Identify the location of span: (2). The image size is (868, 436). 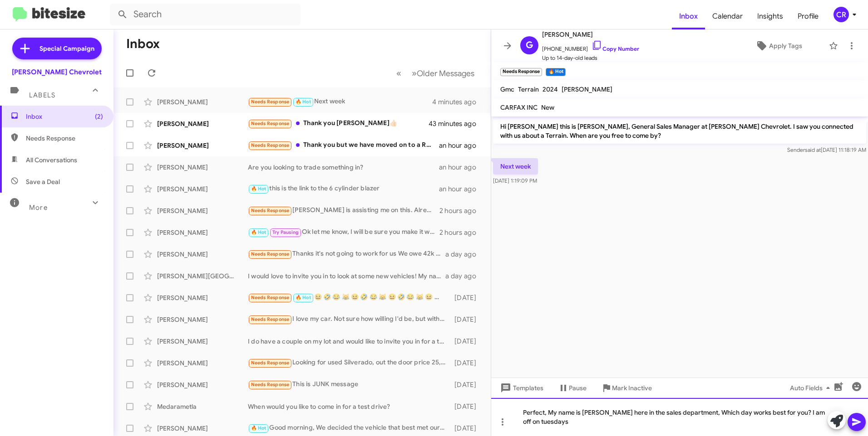
(99, 117).